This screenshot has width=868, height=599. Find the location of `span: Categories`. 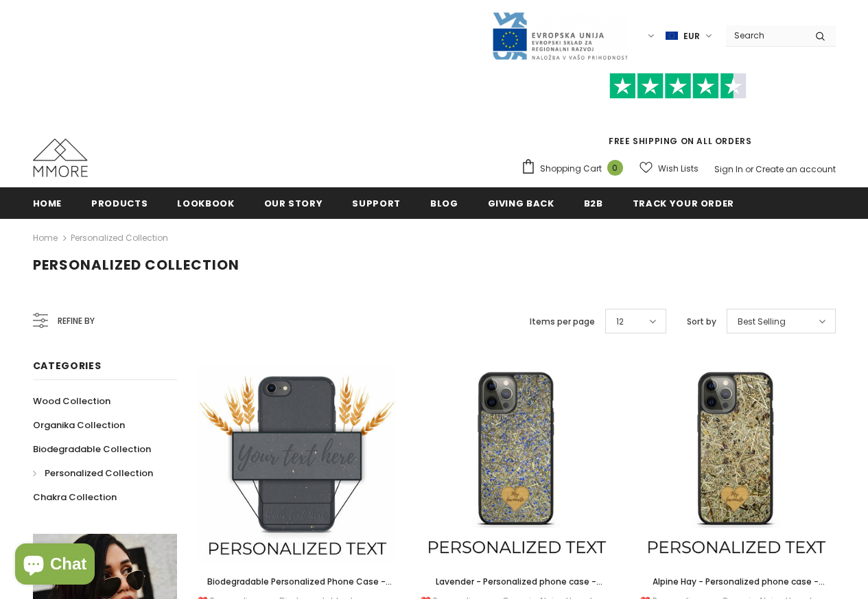

span: Categories is located at coordinates (67, 365).